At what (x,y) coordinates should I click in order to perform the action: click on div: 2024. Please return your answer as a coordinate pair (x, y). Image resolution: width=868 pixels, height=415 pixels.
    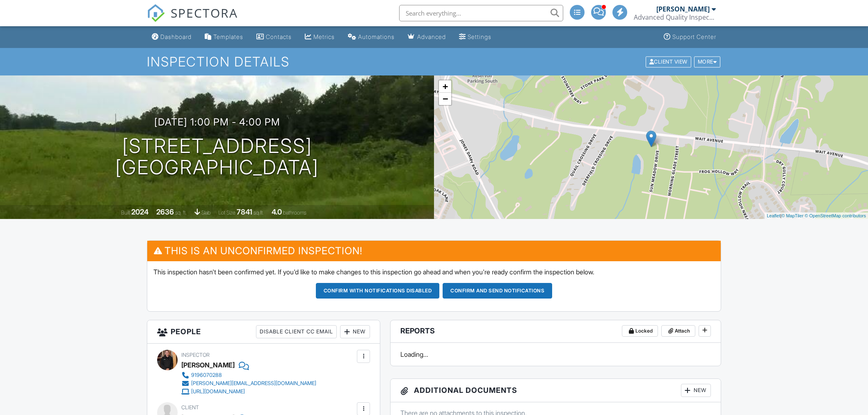
    Looking at the image, I should click on (139, 212).